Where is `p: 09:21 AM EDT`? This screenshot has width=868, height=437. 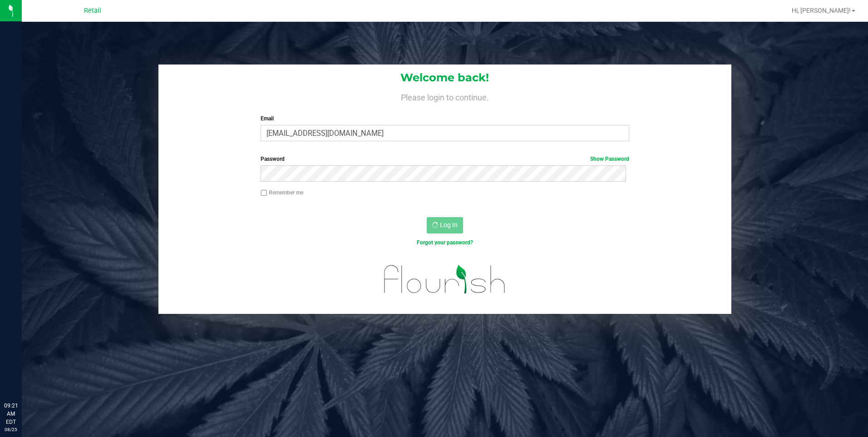
p: 09:21 AM EDT is located at coordinates (11, 414).